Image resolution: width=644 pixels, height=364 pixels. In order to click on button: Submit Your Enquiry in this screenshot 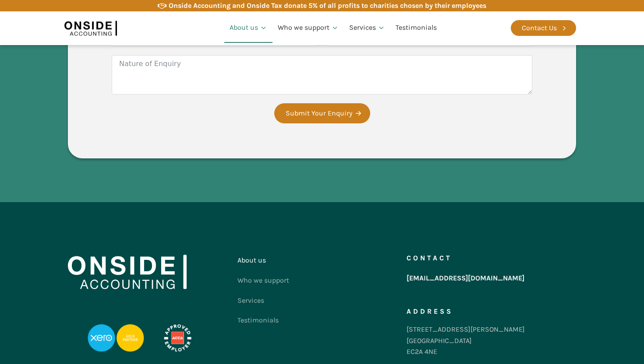, I will do `click(322, 113)`.